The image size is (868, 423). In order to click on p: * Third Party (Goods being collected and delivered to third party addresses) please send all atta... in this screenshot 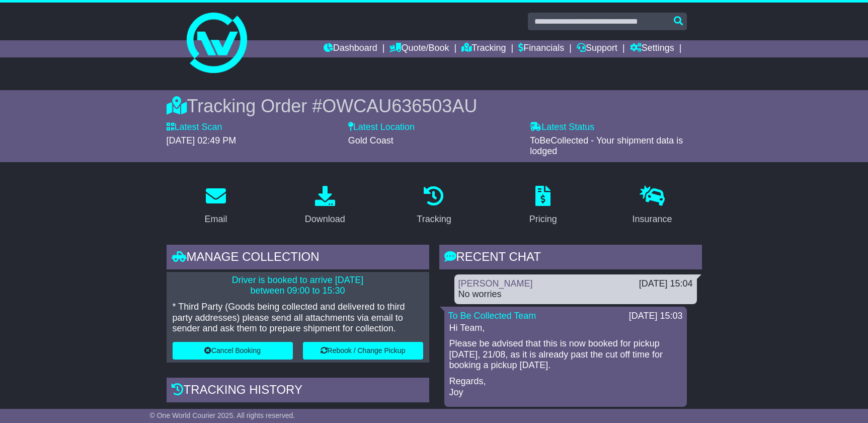, I will do `click(298, 318)`.